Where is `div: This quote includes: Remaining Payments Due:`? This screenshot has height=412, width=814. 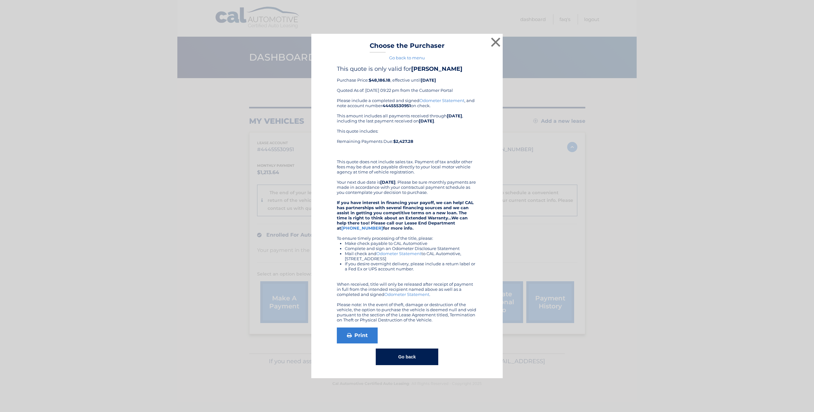 div: This quote includes: Remaining Payments Due: is located at coordinates (407, 141).